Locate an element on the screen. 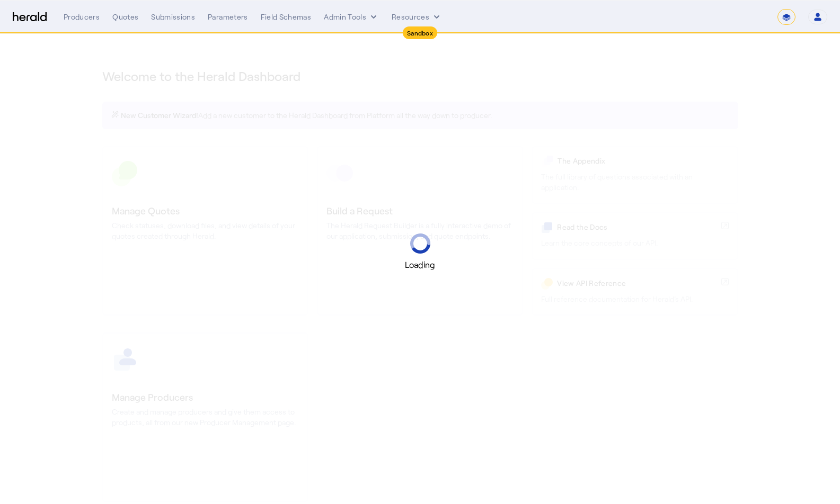 The width and height of the screenshot is (840, 504). div: Quotes is located at coordinates (125, 17).